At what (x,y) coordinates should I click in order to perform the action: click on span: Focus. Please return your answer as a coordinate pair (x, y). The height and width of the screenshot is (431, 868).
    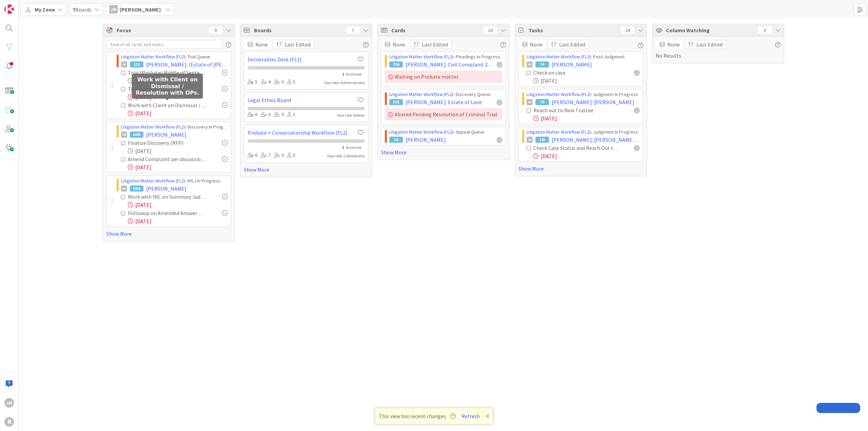
    Looking at the image, I should click on (160, 30).